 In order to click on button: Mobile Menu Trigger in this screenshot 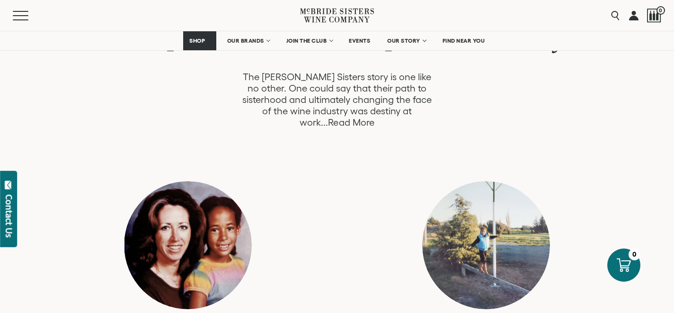, I will do `click(30, 16)`.